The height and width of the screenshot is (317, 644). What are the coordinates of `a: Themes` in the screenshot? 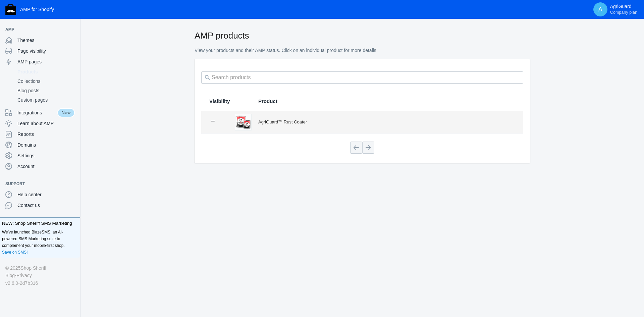 It's located at (40, 40).